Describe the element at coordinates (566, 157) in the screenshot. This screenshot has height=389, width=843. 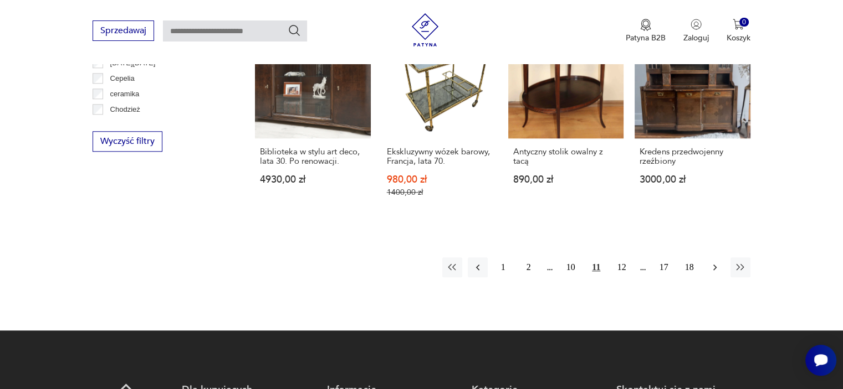
I see `h3: Antyczny stolik owalny z tacą` at that location.